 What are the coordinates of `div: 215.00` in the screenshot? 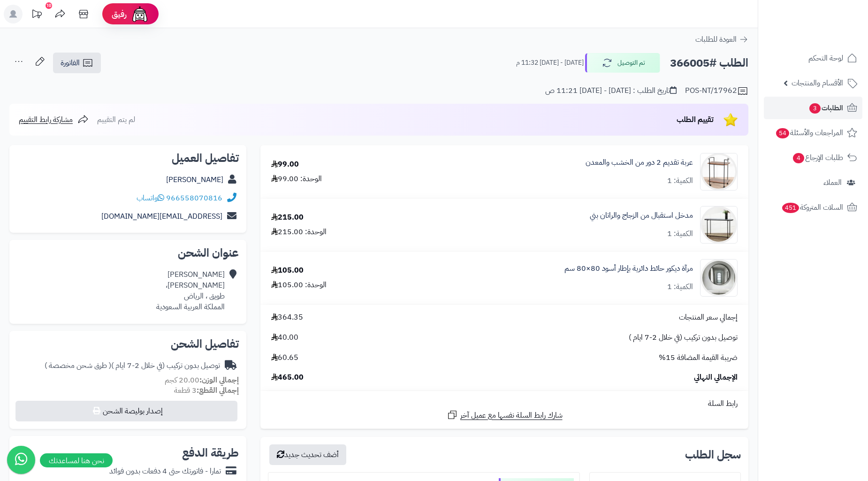 It's located at (287, 217).